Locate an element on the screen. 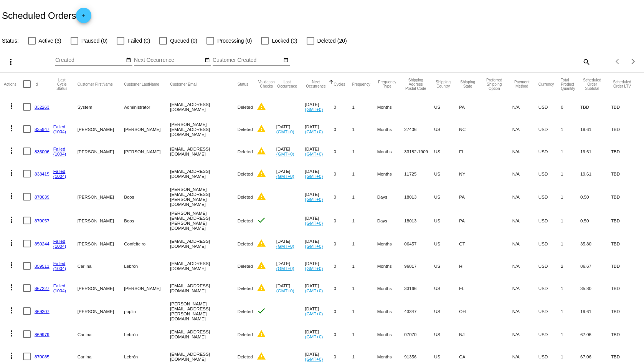 The image size is (644, 363). a: 835947 is located at coordinates (42, 129).